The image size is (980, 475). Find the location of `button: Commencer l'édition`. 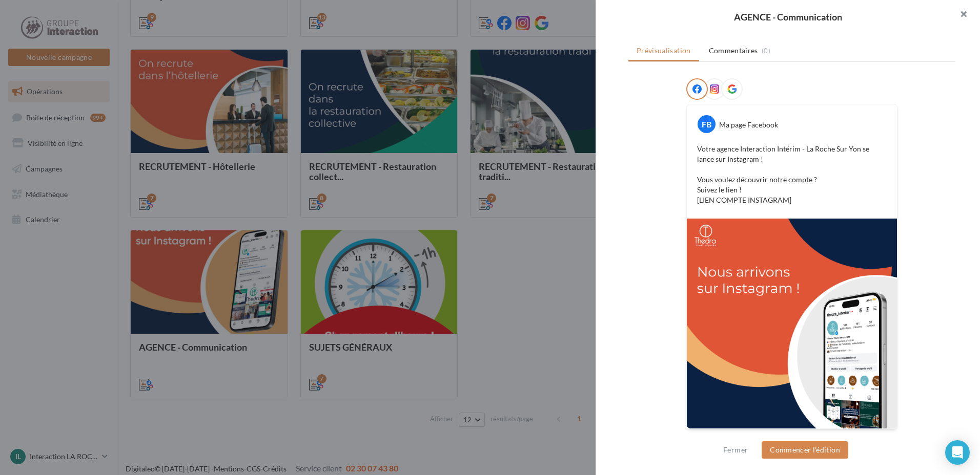

button: Commencer l'édition is located at coordinates (805, 450).